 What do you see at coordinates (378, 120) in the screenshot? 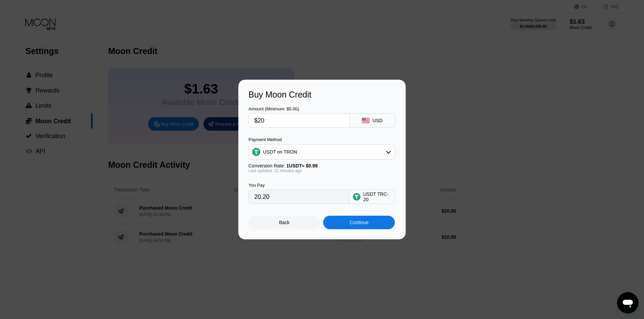
I see `div: USD` at bounding box center [378, 120].